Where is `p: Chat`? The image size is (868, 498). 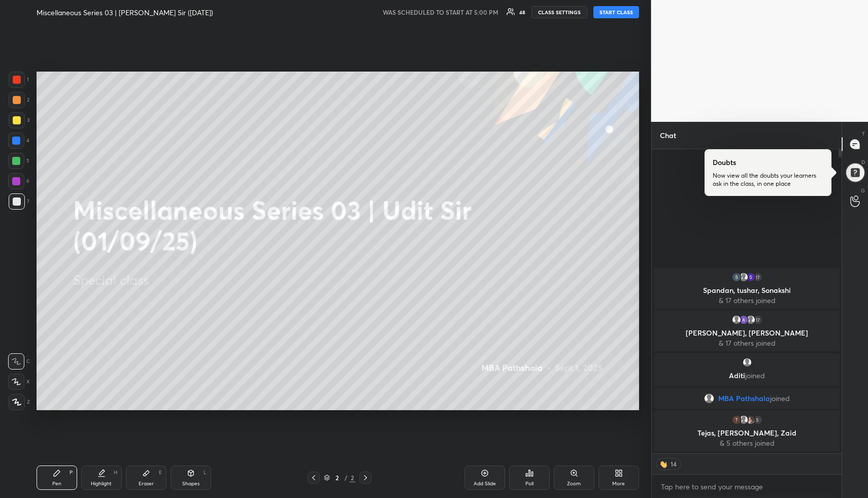 p: Chat is located at coordinates (668, 135).